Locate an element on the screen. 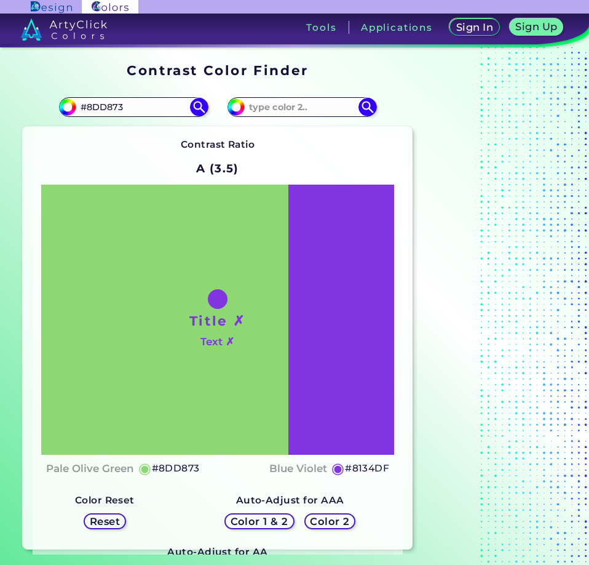 The image size is (589, 565). a: Sign In is located at coordinates (474, 27).